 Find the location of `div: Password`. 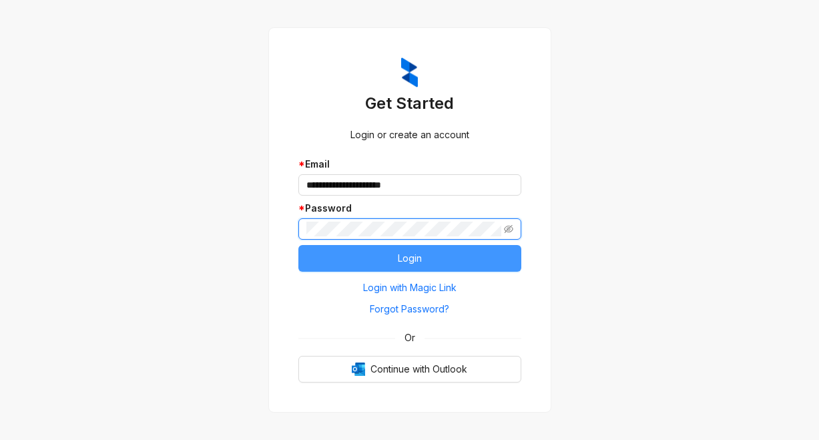

div: Password is located at coordinates (410, 208).